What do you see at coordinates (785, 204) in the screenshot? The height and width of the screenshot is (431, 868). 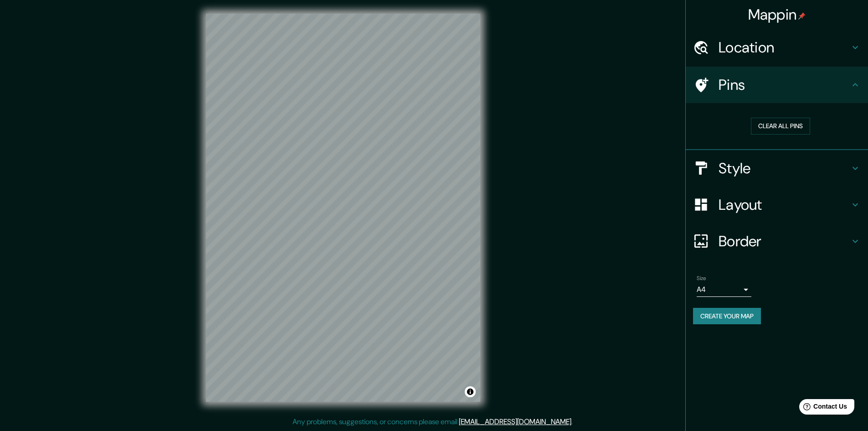 I see `h4: Layout` at bounding box center [785, 204].